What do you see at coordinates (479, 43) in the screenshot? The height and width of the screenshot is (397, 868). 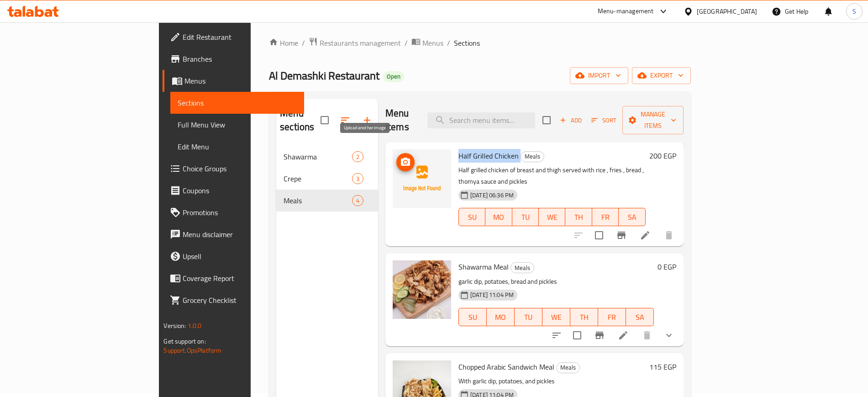 I see `nav: breadcrumb` at bounding box center [479, 43].